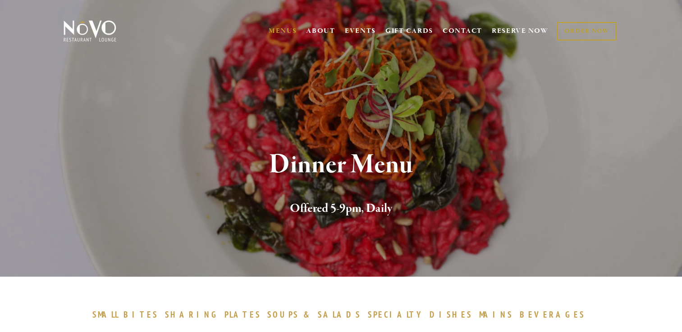  What do you see at coordinates (90, 31) in the screenshot?
I see `img: Novo Restaurant &amp; Lounge` at bounding box center [90, 31].